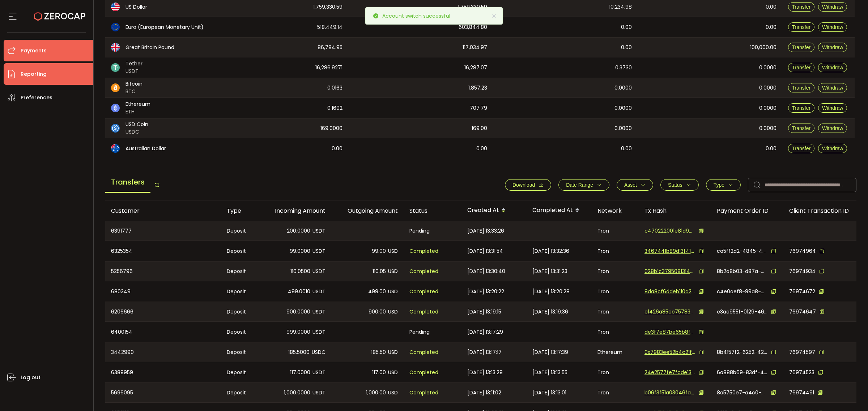 The height and width of the screenshot is (411, 868). What do you see at coordinates (328, 7) in the screenshot?
I see `span: 1,759,330.59` at bounding box center [328, 7].